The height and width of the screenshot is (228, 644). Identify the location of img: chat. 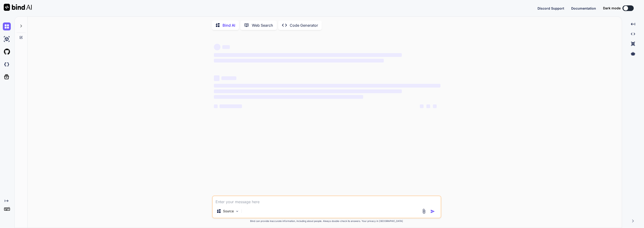
(7, 26).